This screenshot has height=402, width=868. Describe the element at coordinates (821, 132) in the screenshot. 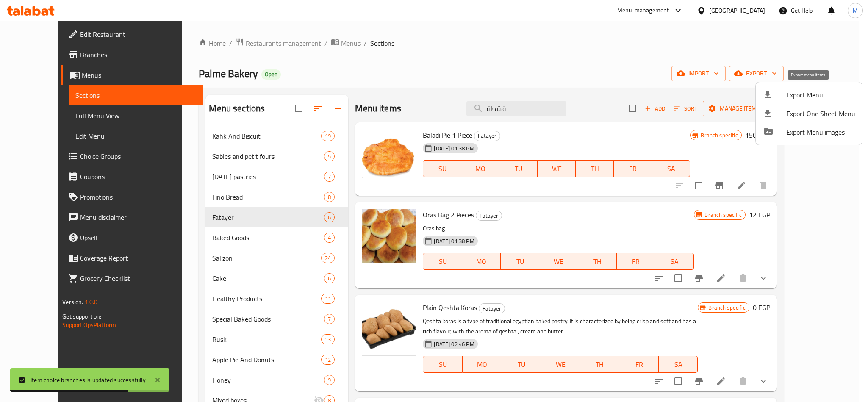

I see `span: Export Menu images` at that location.